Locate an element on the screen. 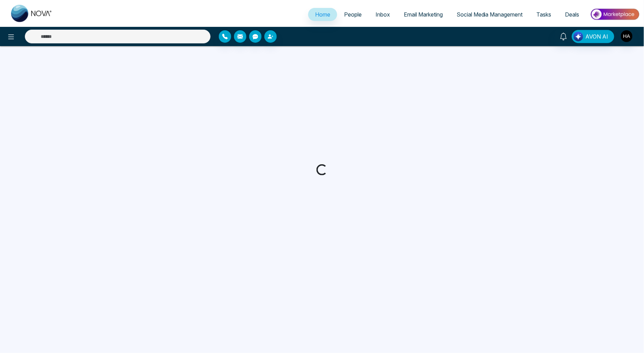 The image size is (644, 353). span: Home is located at coordinates (323, 15).